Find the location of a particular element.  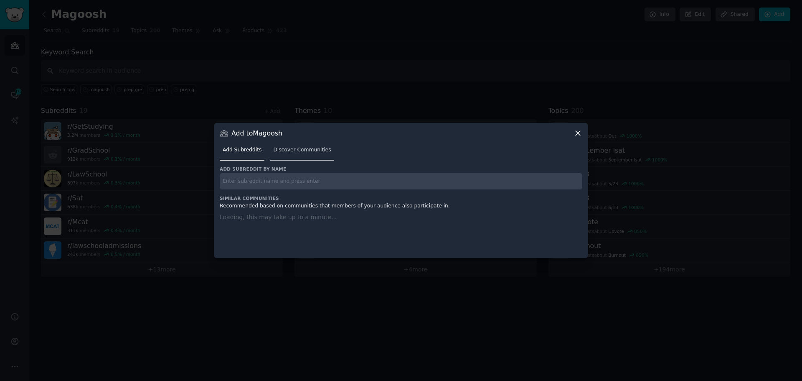

span: Discover Communities is located at coordinates (302, 150).